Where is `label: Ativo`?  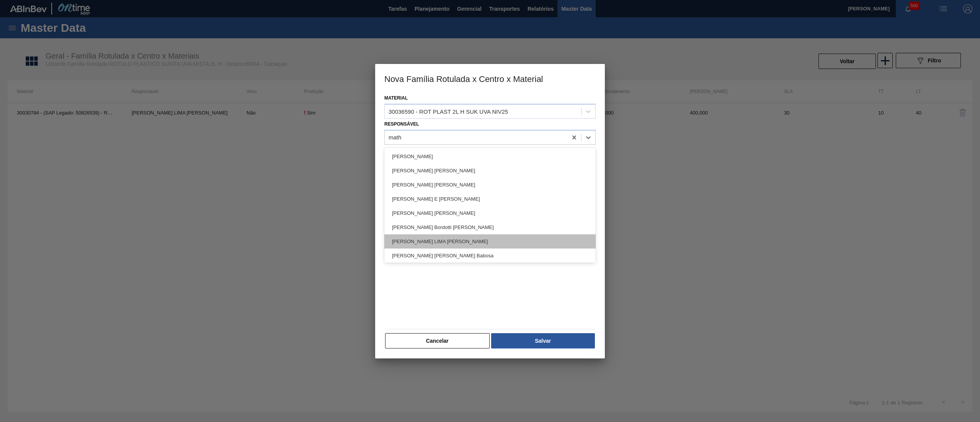
label: Ativo is located at coordinates (391, 152).